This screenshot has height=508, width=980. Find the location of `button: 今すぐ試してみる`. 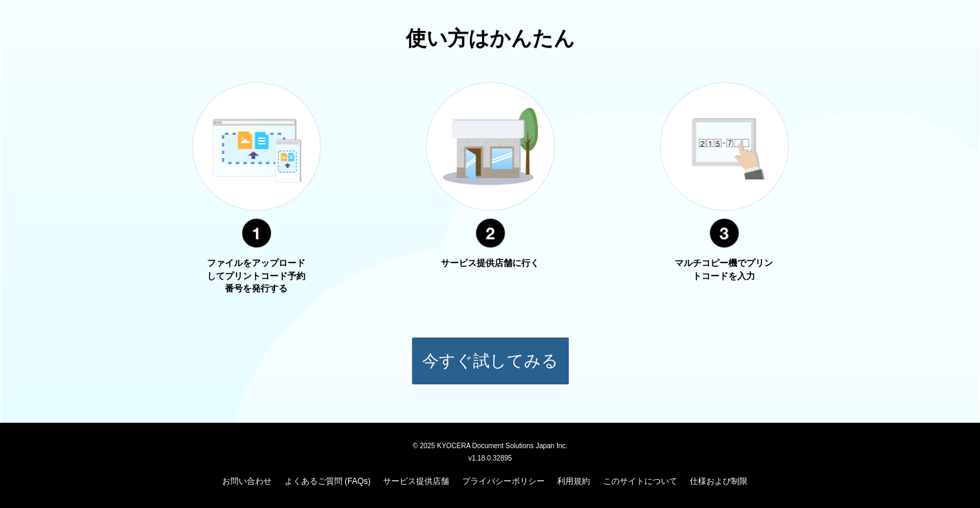

button: 今すぐ試してみる is located at coordinates (490, 361).